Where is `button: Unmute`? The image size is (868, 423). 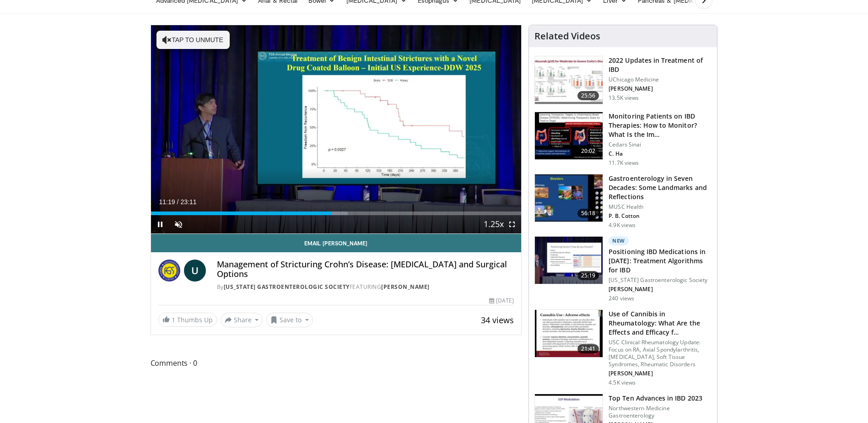 button: Unmute is located at coordinates (178, 224).